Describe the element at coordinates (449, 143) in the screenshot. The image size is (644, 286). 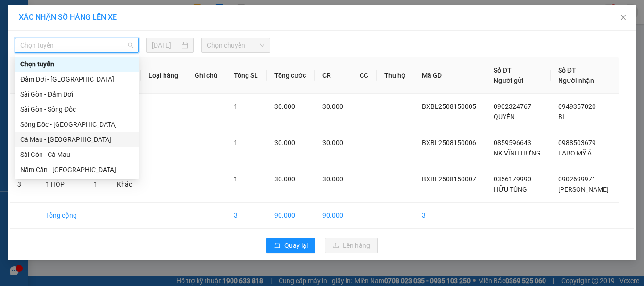
I see `span: BXBL2508150006` at that location.